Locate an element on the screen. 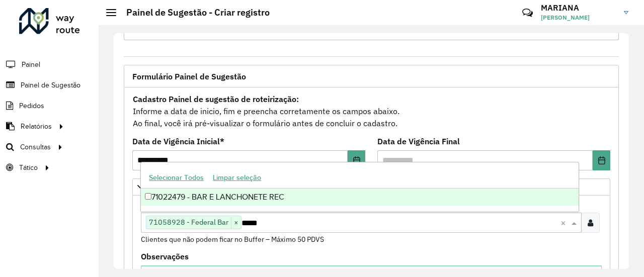 The height and width of the screenshot is (277, 644). small: Clientes que não podem ficar no Buffer – Máximo 50 PDVS is located at coordinates (233, 239).